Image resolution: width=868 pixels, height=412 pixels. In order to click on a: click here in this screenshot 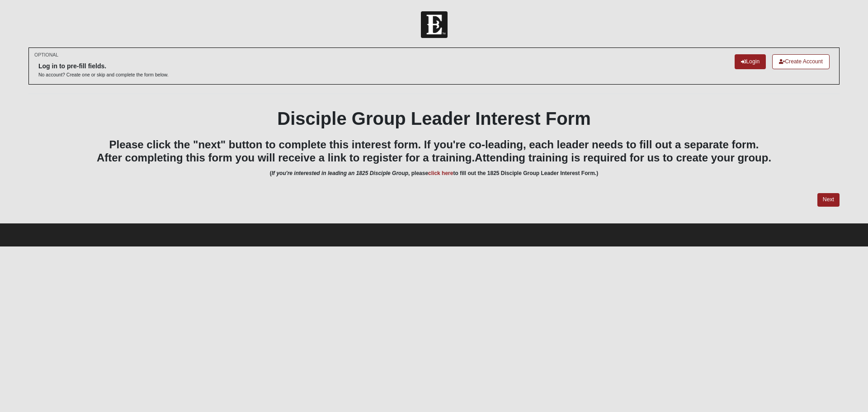, I will do `click(440, 173)`.